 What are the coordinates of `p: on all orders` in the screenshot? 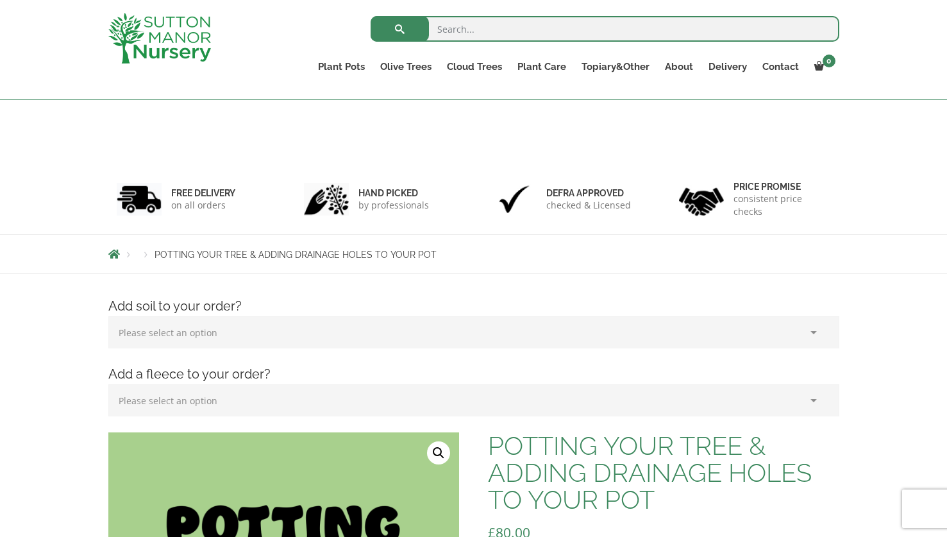 It's located at (203, 205).